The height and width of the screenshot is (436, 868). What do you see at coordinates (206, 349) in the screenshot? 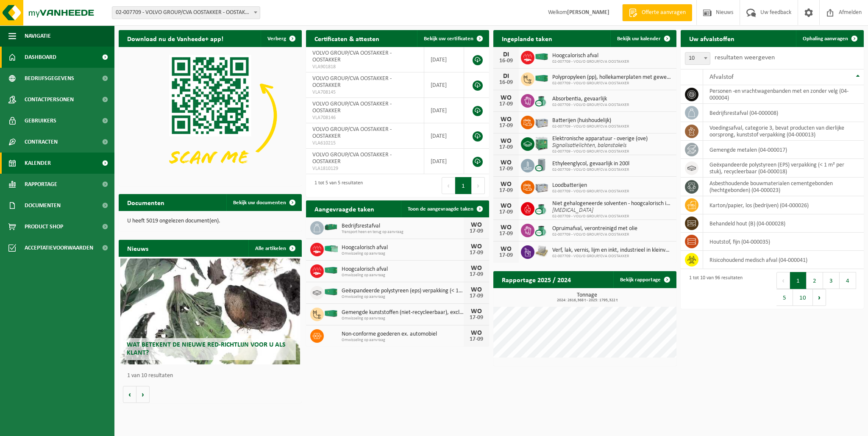
I see `span: Wat betekent de nieuwe RED-richtlijn voor u als klant?` at bounding box center [206, 349].